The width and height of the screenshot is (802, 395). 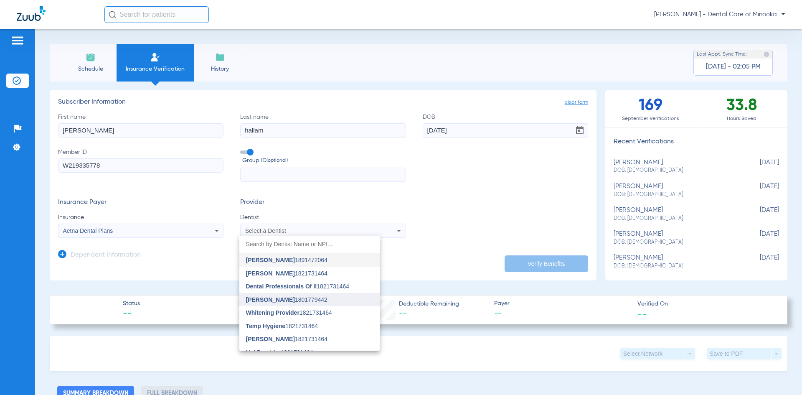 What do you see at coordinates (282, 286) in the screenshot?
I see `span: Dental Professionals Of Il` at bounding box center [282, 286].